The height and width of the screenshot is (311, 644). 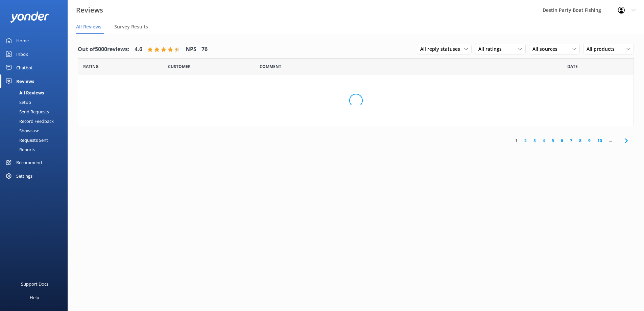 What do you see at coordinates (24, 93) in the screenshot?
I see `div: All Reviews` at bounding box center [24, 93].